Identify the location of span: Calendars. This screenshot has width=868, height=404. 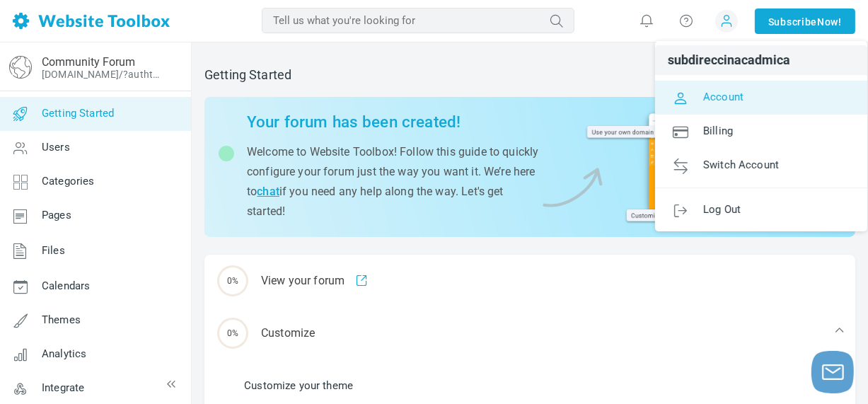
(65, 286).